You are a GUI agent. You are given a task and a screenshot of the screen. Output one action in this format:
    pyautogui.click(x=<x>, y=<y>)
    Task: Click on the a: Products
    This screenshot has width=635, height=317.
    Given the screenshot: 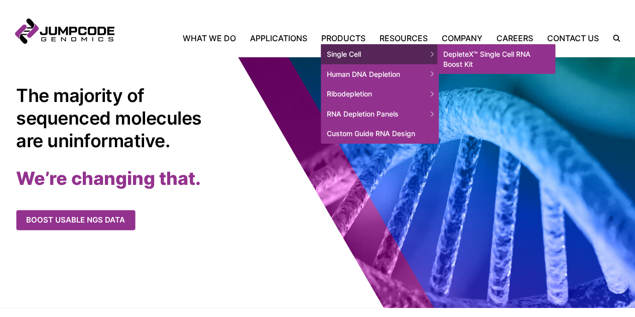 What is the action you would take?
    pyautogui.click(x=343, y=38)
    